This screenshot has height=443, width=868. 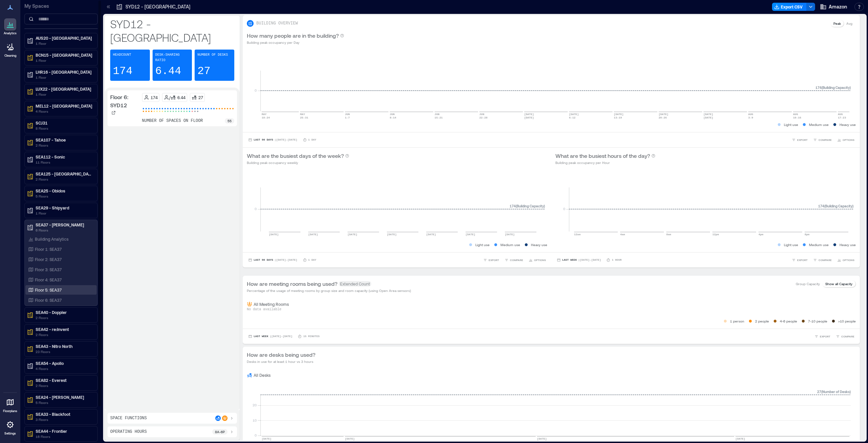 I want to click on p: Building peak occupancy per Day, so click(x=295, y=42).